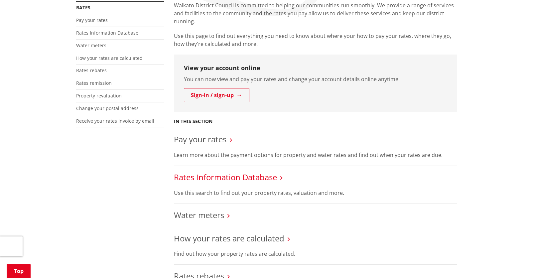 Image resolution: width=533 pixels, height=278 pixels. What do you see at coordinates (83, 7) in the screenshot?
I see `a: Rates` at bounding box center [83, 7].